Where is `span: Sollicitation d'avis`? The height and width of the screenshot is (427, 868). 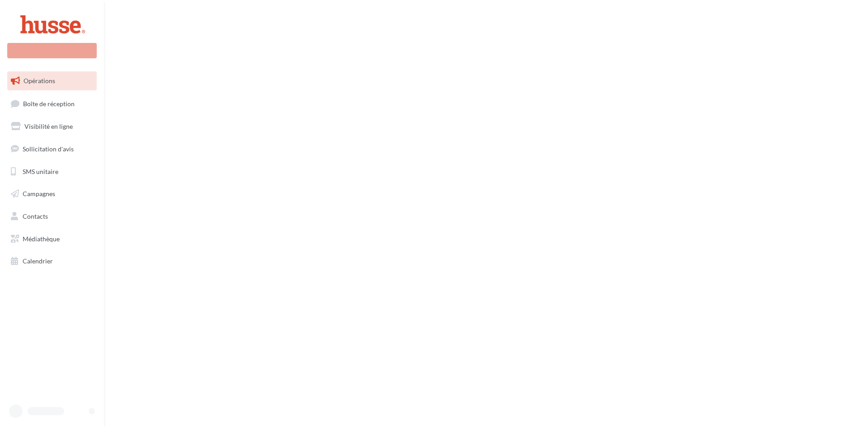
span: Sollicitation d'avis is located at coordinates (48, 149).